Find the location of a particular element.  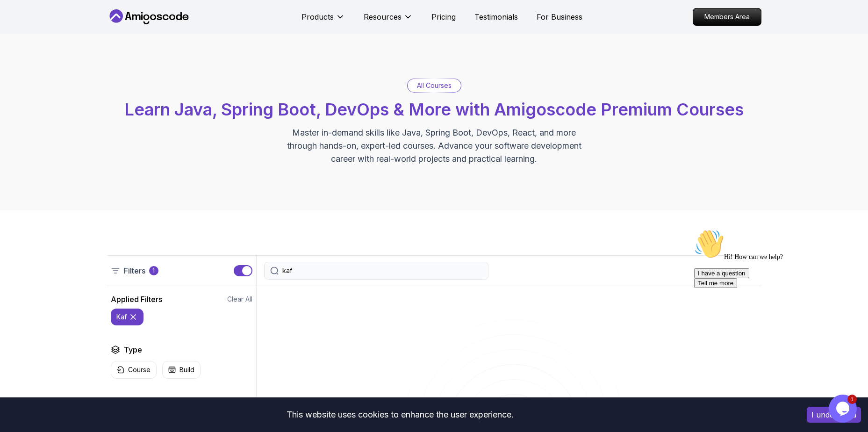

button: Accept cookies is located at coordinates (835, 414).